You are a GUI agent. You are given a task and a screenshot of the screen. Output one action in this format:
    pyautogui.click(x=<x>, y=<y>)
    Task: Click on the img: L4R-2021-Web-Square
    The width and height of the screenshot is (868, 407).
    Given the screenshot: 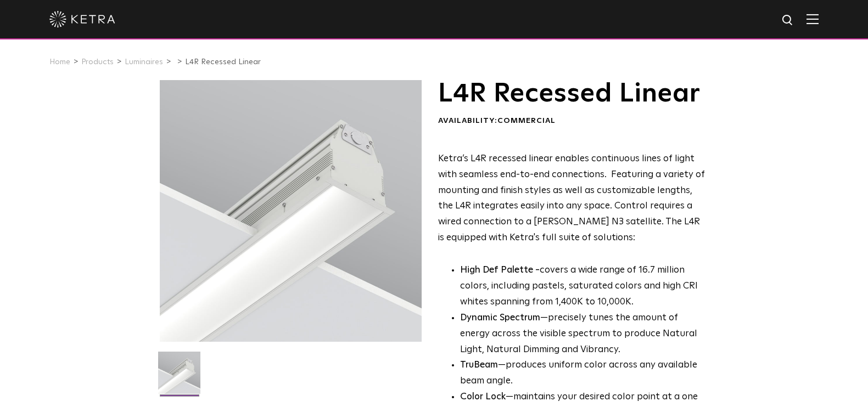 What is the action you would take?
    pyautogui.click(x=179, y=377)
    